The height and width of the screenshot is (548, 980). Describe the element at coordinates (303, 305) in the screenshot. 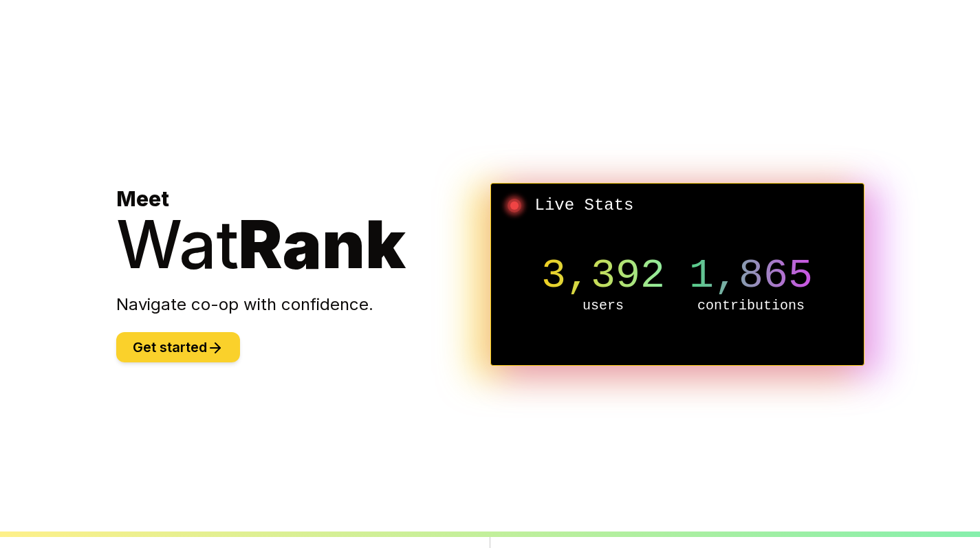

I see `p: Navigate co-op with confidence.` at that location.